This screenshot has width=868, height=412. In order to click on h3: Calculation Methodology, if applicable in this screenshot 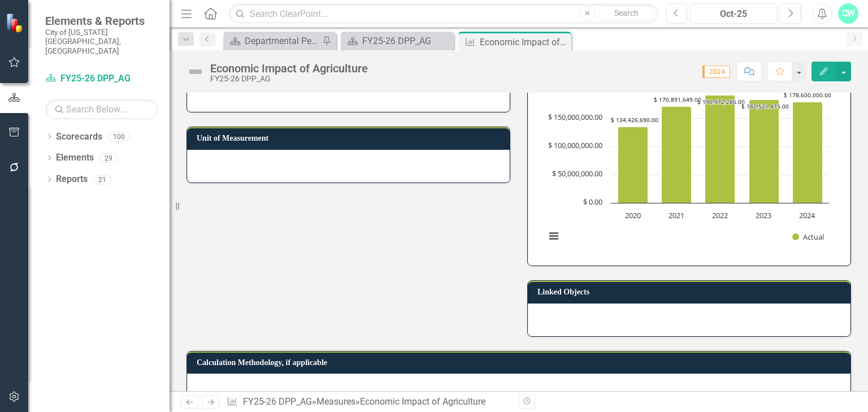, I will do `click(521, 363)`.